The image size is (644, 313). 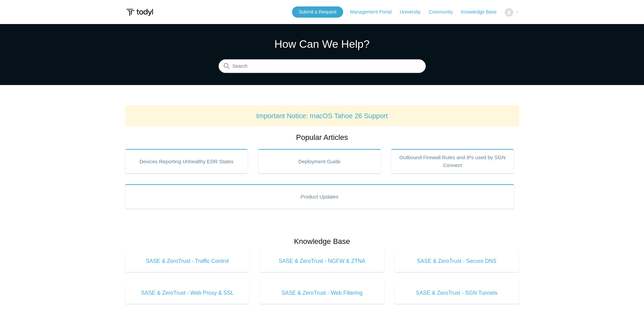 I want to click on a: Outbound Firewall Rules and IPs used by SGN Connect, so click(x=453, y=161).